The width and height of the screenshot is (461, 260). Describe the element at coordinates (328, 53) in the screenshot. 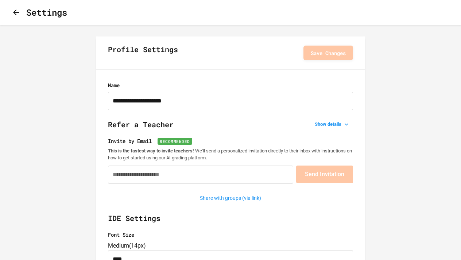

I see `button: Save Changes` at that location.